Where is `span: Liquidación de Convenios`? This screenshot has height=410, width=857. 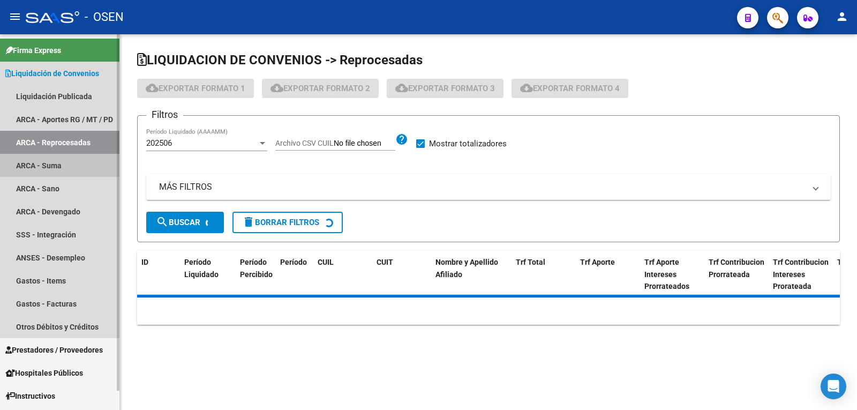 span: Liquidación de Convenios is located at coordinates (52, 73).